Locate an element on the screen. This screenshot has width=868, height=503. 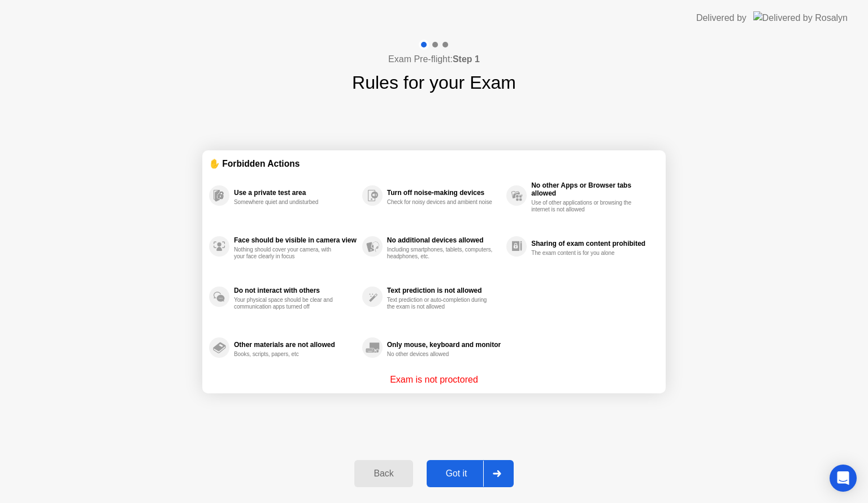
img: Delivered by Rosalyn is located at coordinates (800, 18).